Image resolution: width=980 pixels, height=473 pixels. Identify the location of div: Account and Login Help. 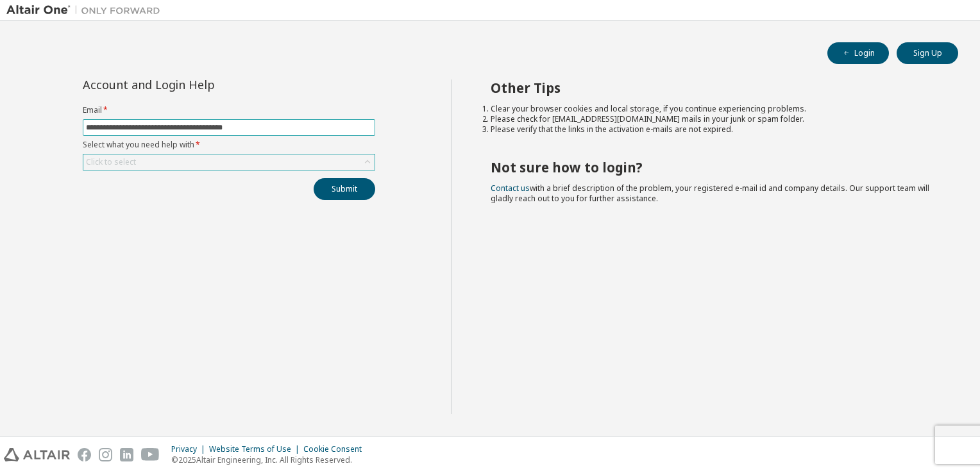
(200, 84).